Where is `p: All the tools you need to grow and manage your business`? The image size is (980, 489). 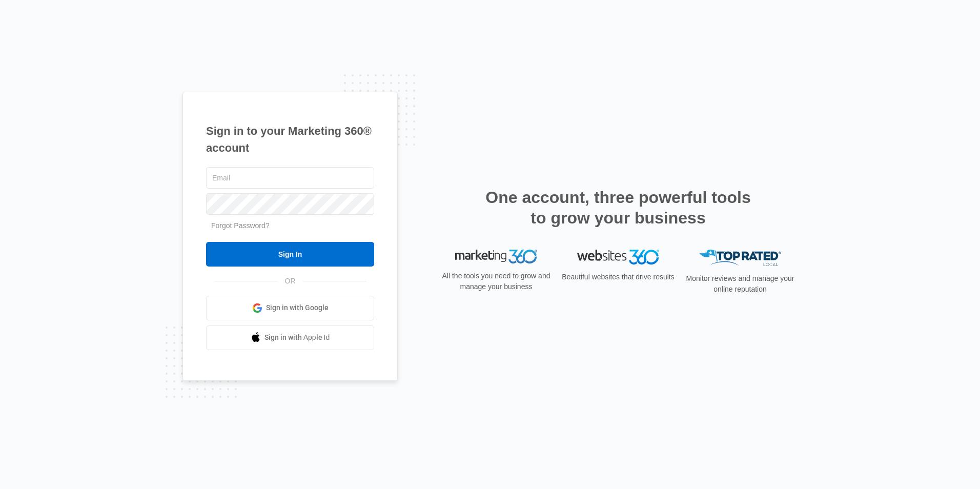 p: All the tools you need to grow and manage your business is located at coordinates (496, 282).